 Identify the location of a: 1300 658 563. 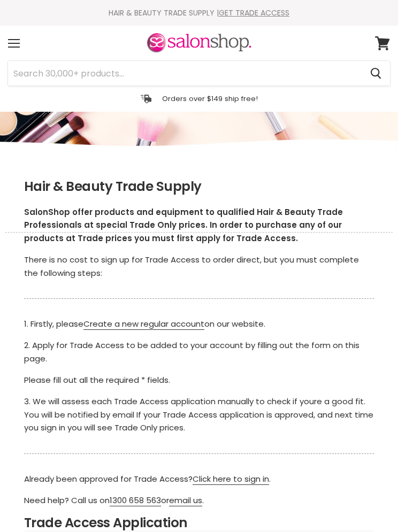
(135, 500).